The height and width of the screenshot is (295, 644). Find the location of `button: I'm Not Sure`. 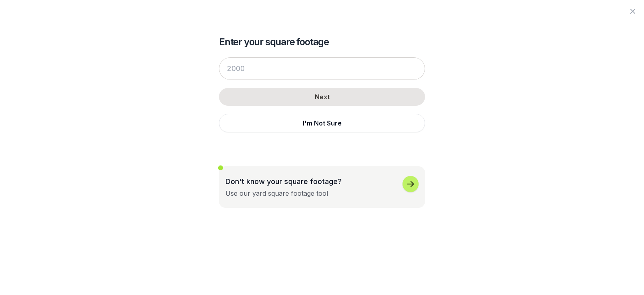

button: I'm Not Sure is located at coordinates (322, 123).